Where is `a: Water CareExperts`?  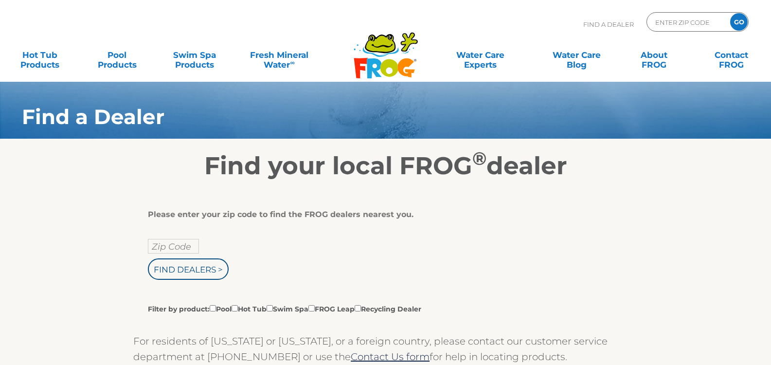
a: Water CareExperts is located at coordinates (480, 55).